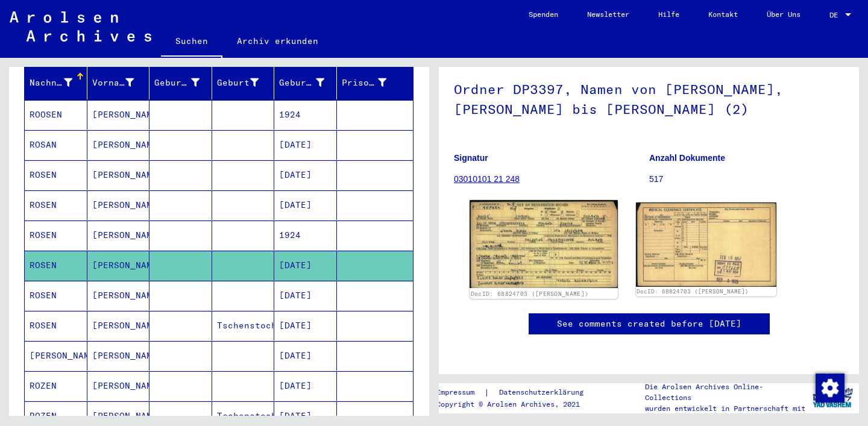 The image size is (868, 426). I want to click on img: Arolsen_neg.svg, so click(80, 26).